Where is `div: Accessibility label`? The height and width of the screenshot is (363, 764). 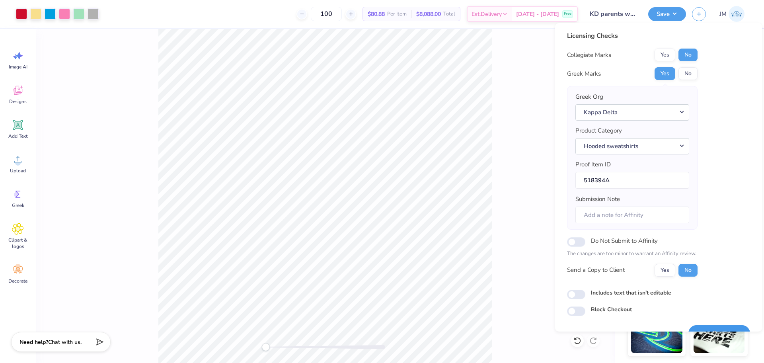 div: Accessibility label is located at coordinates (266, 347).